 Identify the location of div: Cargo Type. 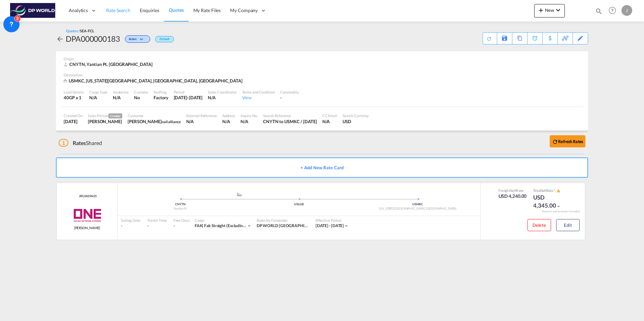
(98, 92).